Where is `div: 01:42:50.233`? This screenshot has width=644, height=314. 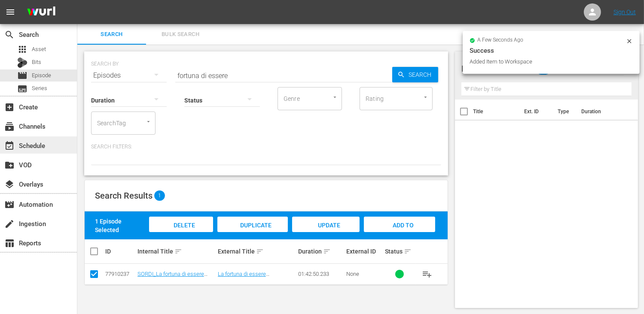 div: 01:42:50.233 is located at coordinates (321, 274).